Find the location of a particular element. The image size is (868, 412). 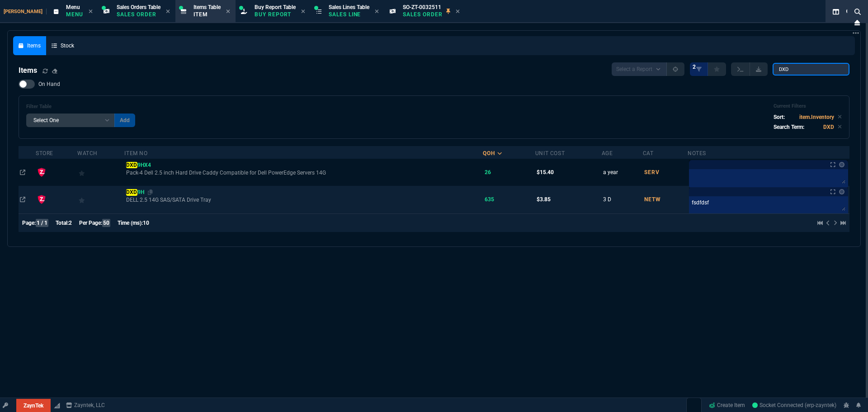

div: Store is located at coordinates (44, 153).